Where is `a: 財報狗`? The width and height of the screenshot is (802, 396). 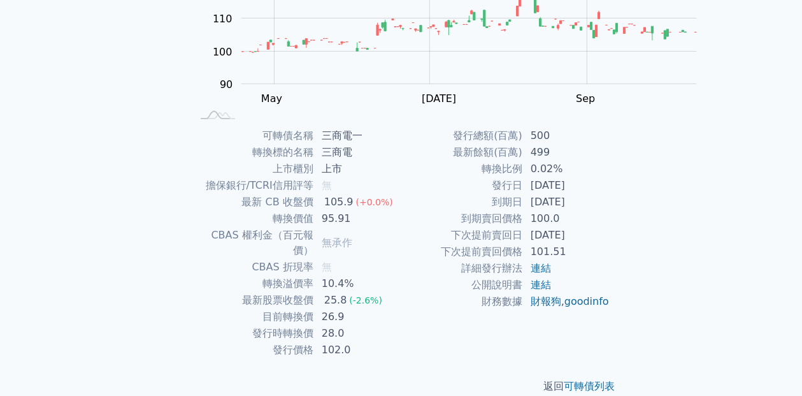 a: 財報狗 is located at coordinates (546, 301).